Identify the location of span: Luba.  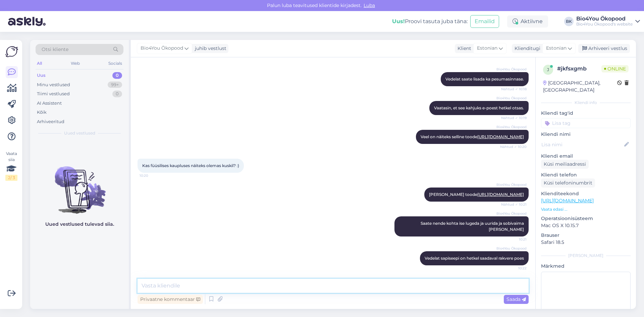
(369, 6).